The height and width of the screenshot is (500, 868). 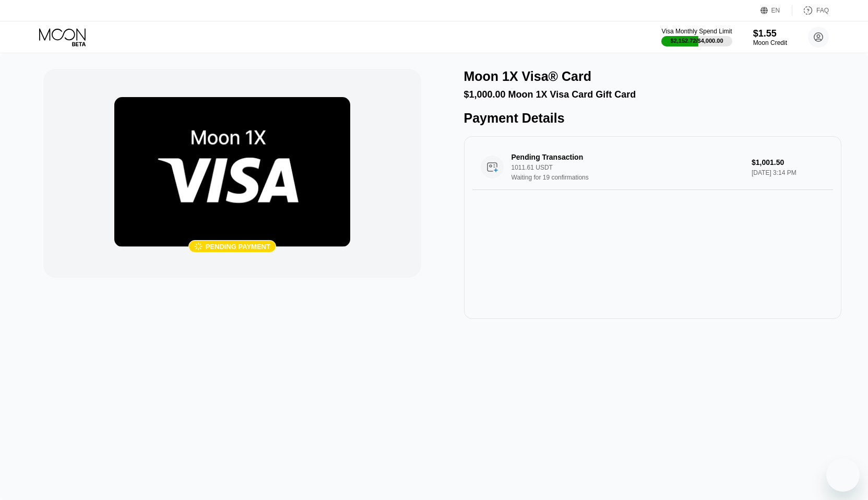 What do you see at coordinates (621, 157) in the screenshot?
I see `div: Pending Transaction` at bounding box center [621, 157].